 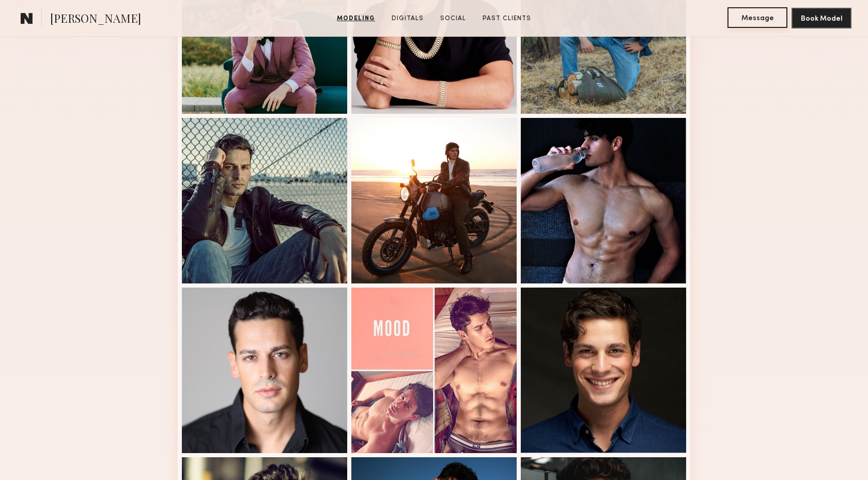 I want to click on button: Message, so click(x=757, y=17).